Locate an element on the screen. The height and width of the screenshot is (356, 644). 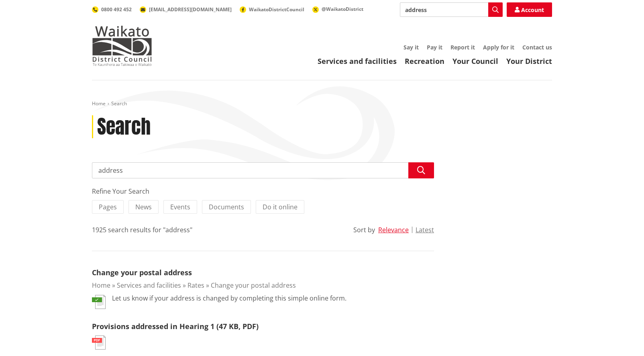
span: Search is located at coordinates (119, 103).